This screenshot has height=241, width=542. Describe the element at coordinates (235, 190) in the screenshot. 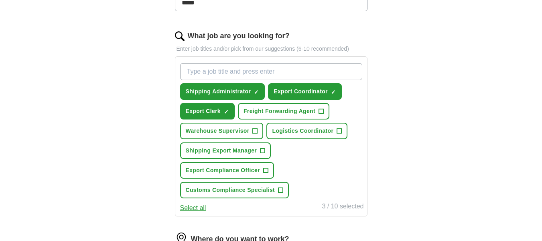

I see `button: Customs Compliance Specialist` at that location.